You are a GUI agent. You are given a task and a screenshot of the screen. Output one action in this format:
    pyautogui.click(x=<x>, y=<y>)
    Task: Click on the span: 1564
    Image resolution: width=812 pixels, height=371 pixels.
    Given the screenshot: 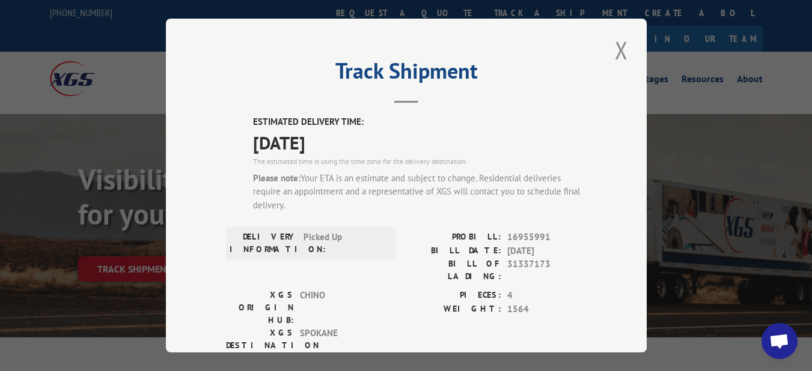 What is the action you would take?
    pyautogui.click(x=547, y=309)
    